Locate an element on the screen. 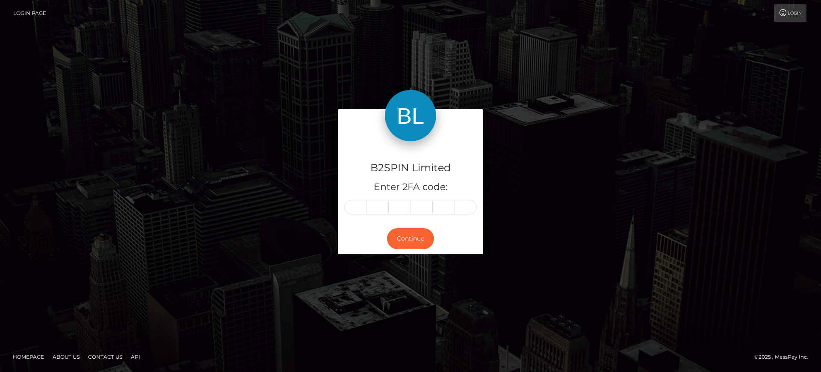 This screenshot has height=372, width=821. h4: B2SPIN Limited is located at coordinates (410, 168).